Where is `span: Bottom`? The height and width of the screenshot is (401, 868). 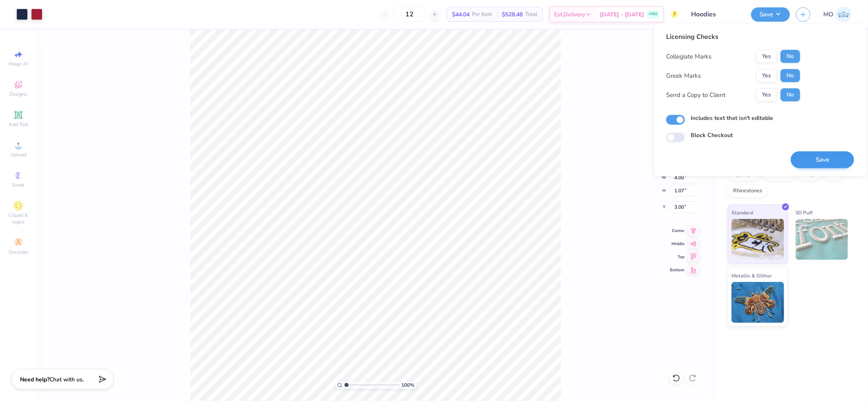 span: Bottom is located at coordinates (677, 270).